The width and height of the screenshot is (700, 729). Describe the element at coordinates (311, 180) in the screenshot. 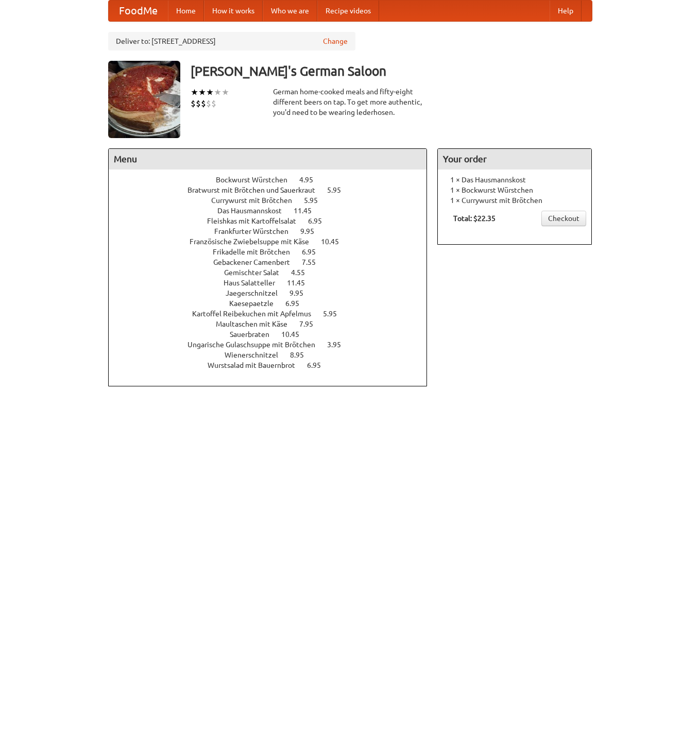

I see `span: 4.95` at that location.